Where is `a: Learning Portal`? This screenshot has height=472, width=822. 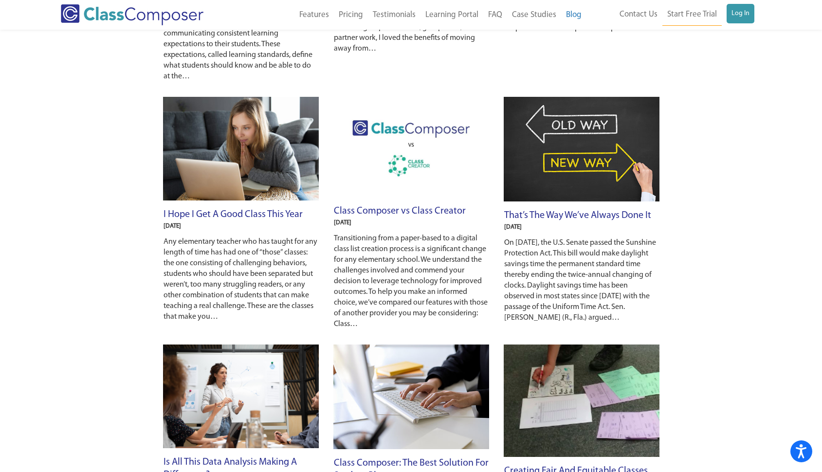
a: Learning Portal is located at coordinates (451, 15).